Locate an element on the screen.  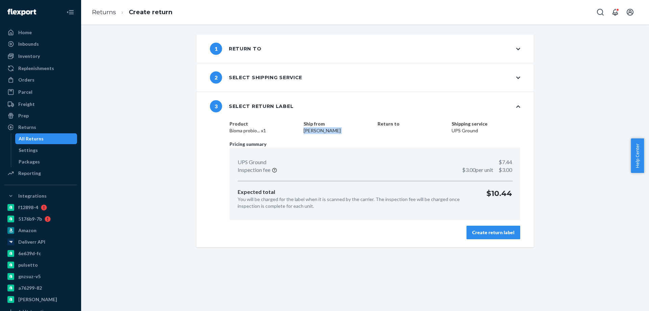
div: gnzsuz-v5 is located at coordinates (29, 276).